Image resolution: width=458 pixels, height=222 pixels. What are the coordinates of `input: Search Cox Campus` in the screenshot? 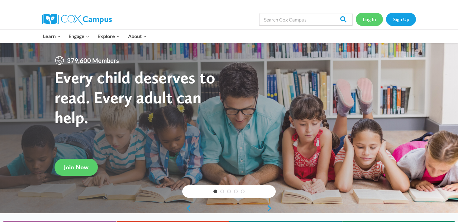 It's located at (306, 19).